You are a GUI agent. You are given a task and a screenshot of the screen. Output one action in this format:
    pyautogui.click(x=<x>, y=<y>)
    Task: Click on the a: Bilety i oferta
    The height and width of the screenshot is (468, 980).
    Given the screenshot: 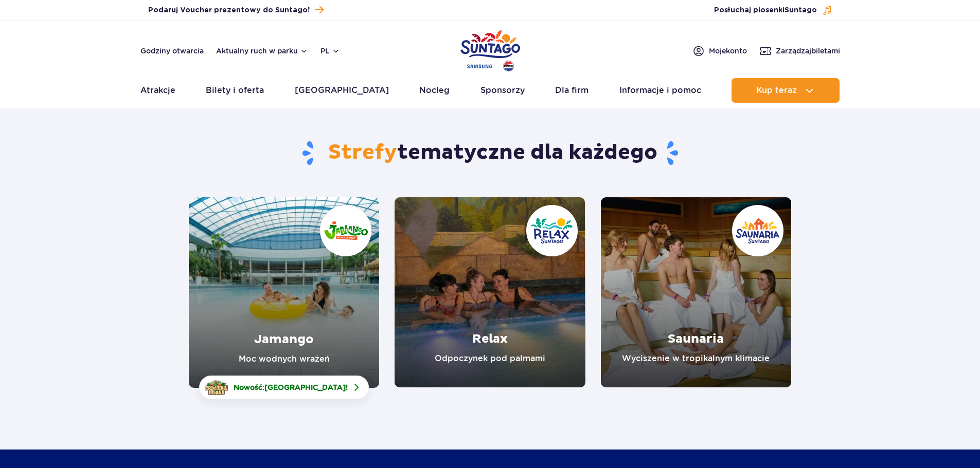 What is the action you would take?
    pyautogui.click(x=235, y=91)
    